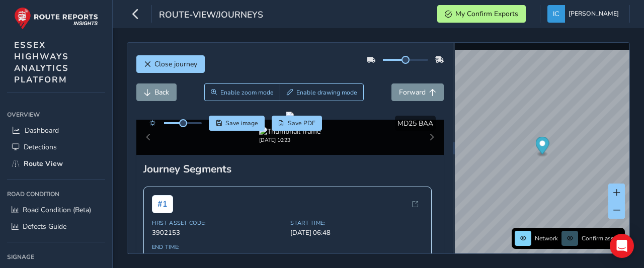 The width and height of the screenshot is (644, 268). I want to click on img: Thumbnail frame, so click(290, 131).